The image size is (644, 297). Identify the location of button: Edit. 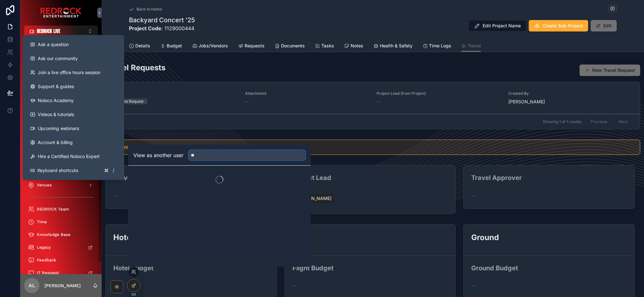
(604, 26).